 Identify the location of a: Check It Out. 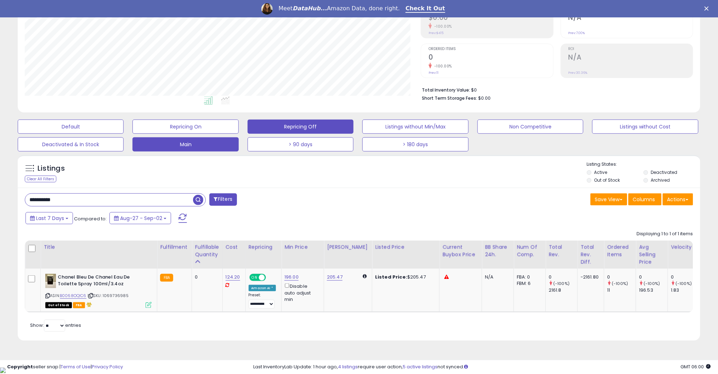
(426, 9).